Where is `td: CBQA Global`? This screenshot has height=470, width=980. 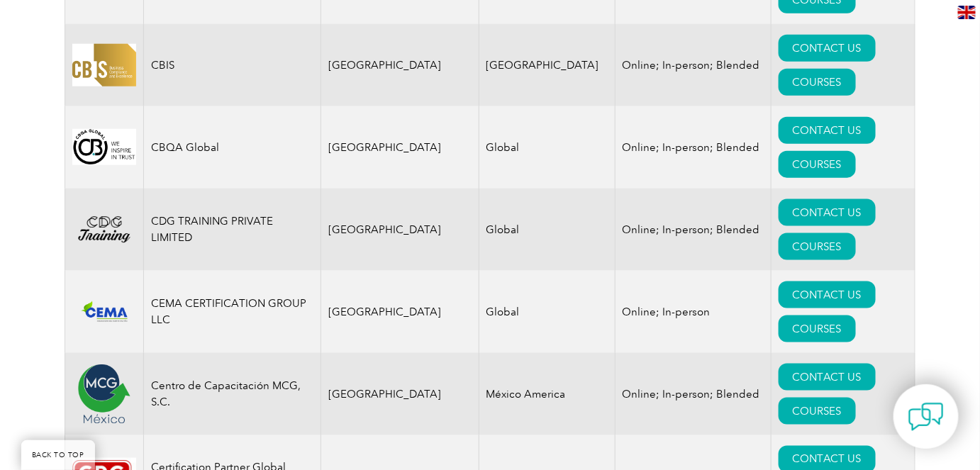
td: CBQA Global is located at coordinates (233, 147).